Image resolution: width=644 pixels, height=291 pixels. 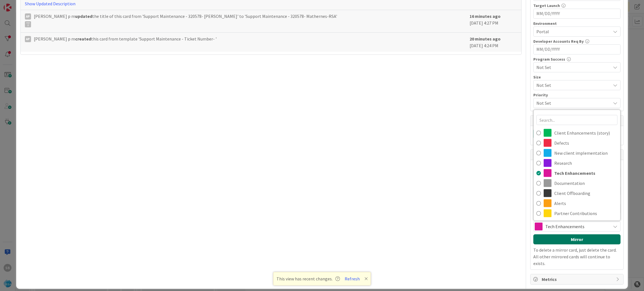 I want to click on div: Program Success, so click(x=577, y=59).